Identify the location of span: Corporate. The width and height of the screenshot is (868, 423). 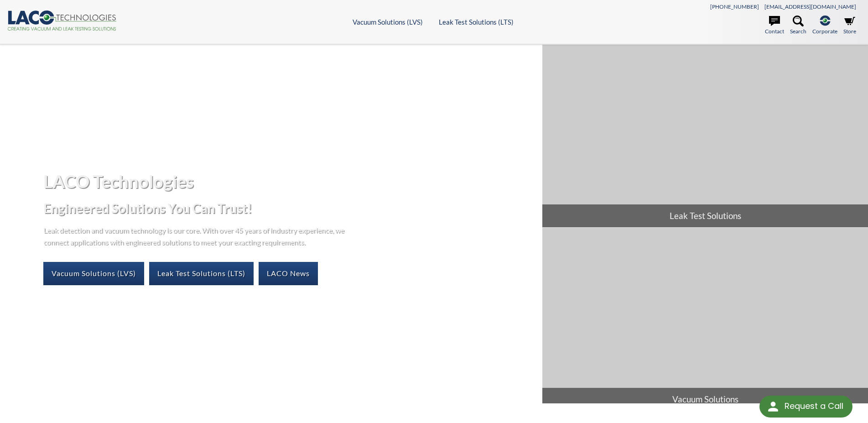
(824, 31).